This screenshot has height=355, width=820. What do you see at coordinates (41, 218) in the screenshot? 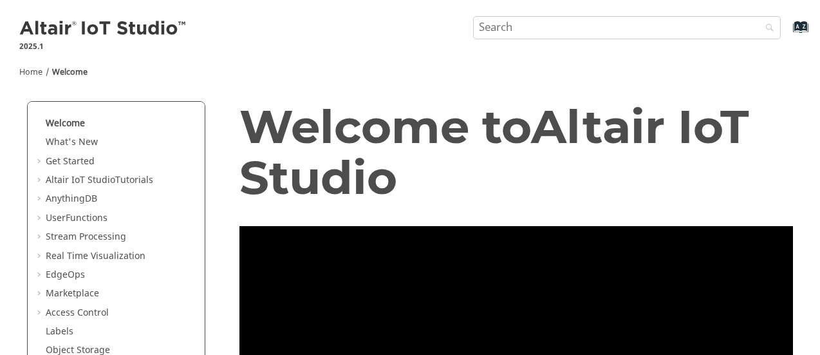
I see `span: Expand UserFunctions` at bounding box center [41, 218].